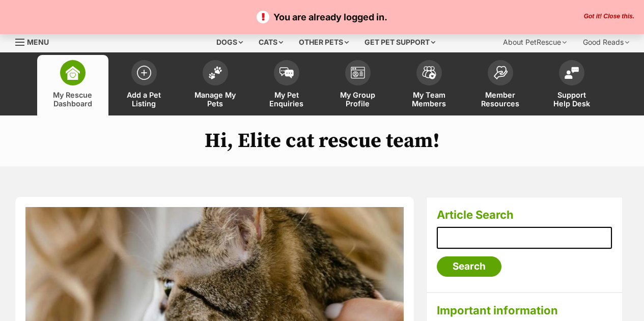 The image size is (644, 321). What do you see at coordinates (215, 73) in the screenshot?
I see `img: manage-my-pets-icon-02211641906a0b7f246fdf0571729dbe1e7629f14944591b6c1af311fb30b64b.svg` at bounding box center [215, 73].